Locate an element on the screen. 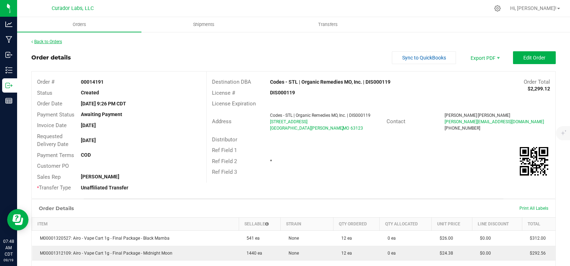 Image resolution: width=570 pixels, height=266 pixels. span: Order Date is located at coordinates (50, 104).